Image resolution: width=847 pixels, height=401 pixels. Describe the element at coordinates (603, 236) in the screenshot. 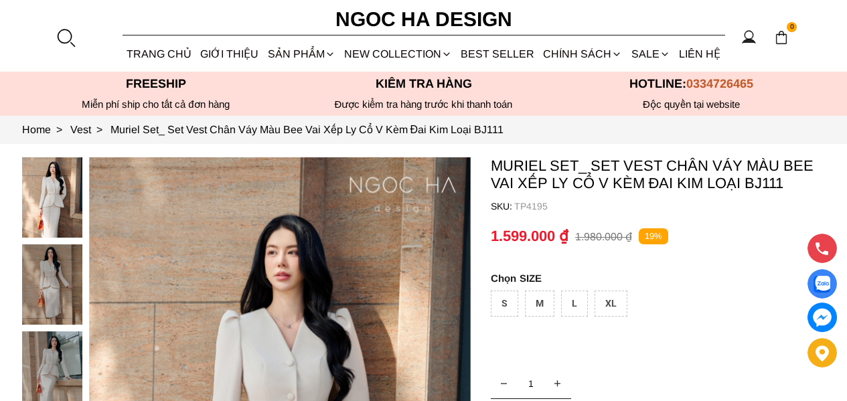

I see `p: 1.980.000 ₫` at that location.